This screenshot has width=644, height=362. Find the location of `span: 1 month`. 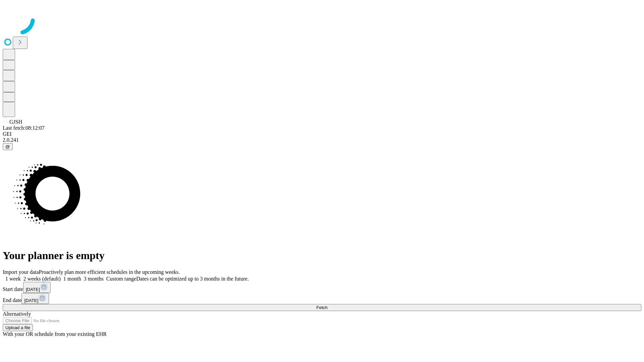

span: 1 month is located at coordinates (72, 279).